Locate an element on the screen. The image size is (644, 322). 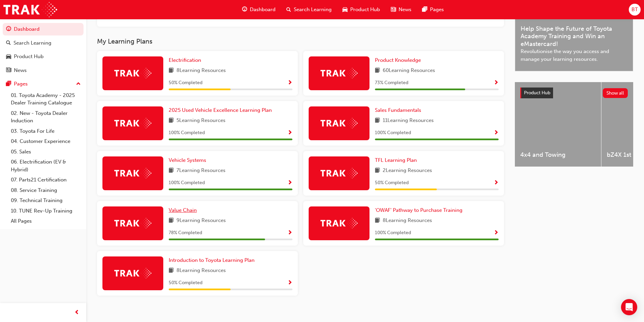
div: Search Learning is located at coordinates (32, 43).